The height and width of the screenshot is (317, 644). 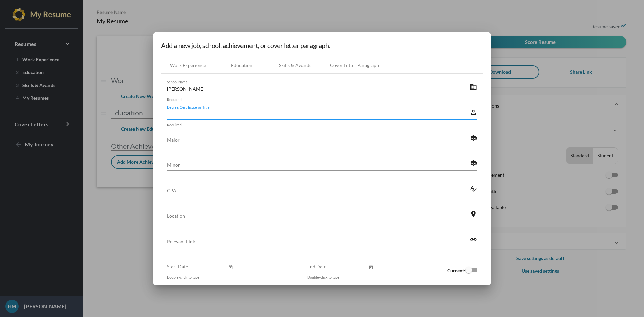 I want to click on input: Minor, so click(x=318, y=165).